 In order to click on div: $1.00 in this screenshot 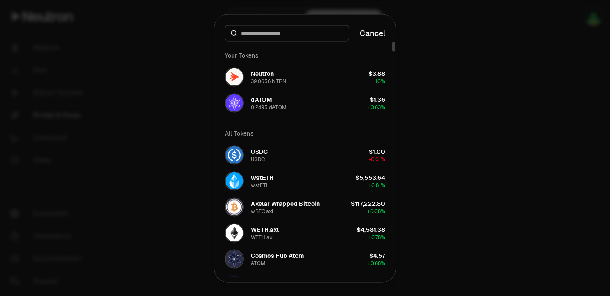, I will do `click(377, 151)`.